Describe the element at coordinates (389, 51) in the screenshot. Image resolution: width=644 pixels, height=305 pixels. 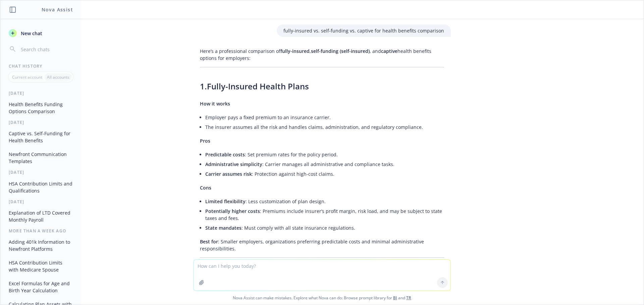
I see `span: captive` at that location.